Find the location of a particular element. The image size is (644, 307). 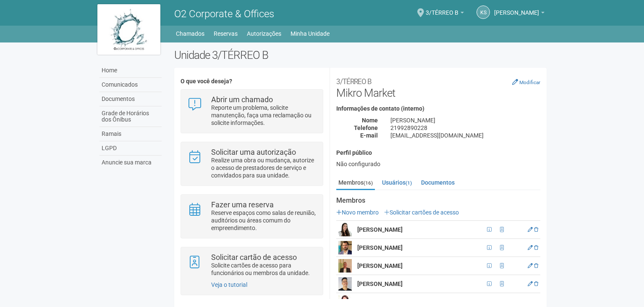

a: Solicitar cartão de acesso Solicite cartões de acesso para funcionários ou membros da unidade. is located at coordinates (251, 265).